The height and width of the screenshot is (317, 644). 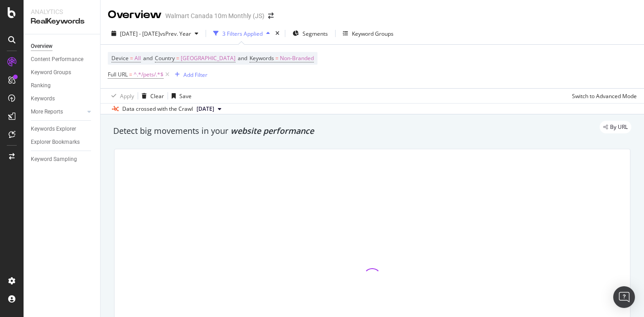 I want to click on div: Keyword Sampling, so click(x=54, y=159).